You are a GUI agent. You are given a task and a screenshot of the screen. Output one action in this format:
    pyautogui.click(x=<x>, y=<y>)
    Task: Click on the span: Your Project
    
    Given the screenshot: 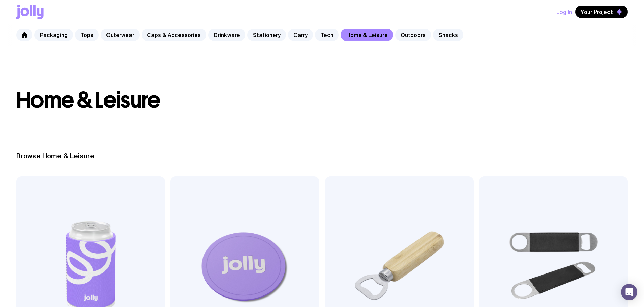 What is the action you would take?
    pyautogui.click(x=597, y=12)
    